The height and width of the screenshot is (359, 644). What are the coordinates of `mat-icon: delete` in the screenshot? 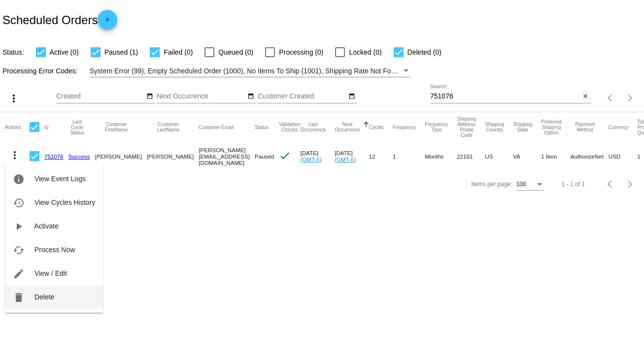 It's located at (19, 298).